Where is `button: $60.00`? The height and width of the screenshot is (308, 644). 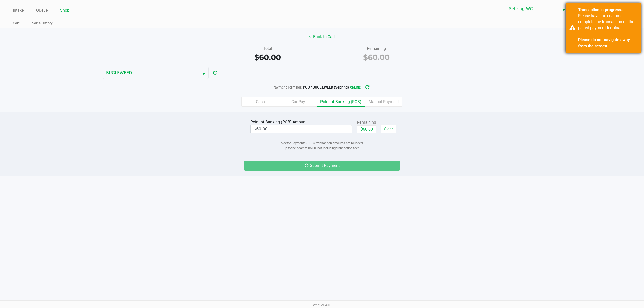
button: $60.00 is located at coordinates (366, 129).